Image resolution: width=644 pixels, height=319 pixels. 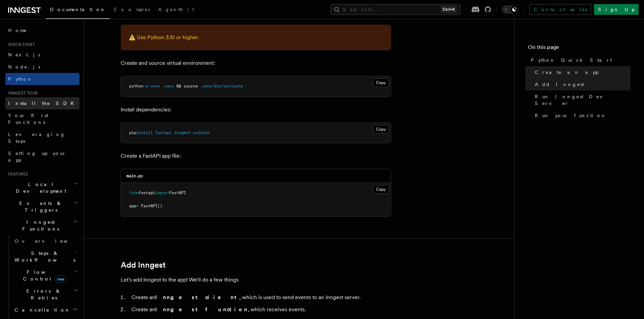 I want to click on a: AgentKit, so click(x=176, y=10).